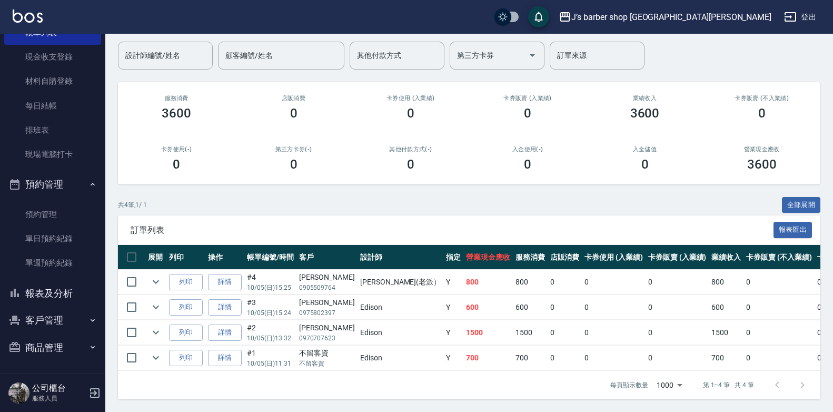 The width and height of the screenshot is (833, 412). I want to click on a: 材料自購登錄, so click(53, 81).